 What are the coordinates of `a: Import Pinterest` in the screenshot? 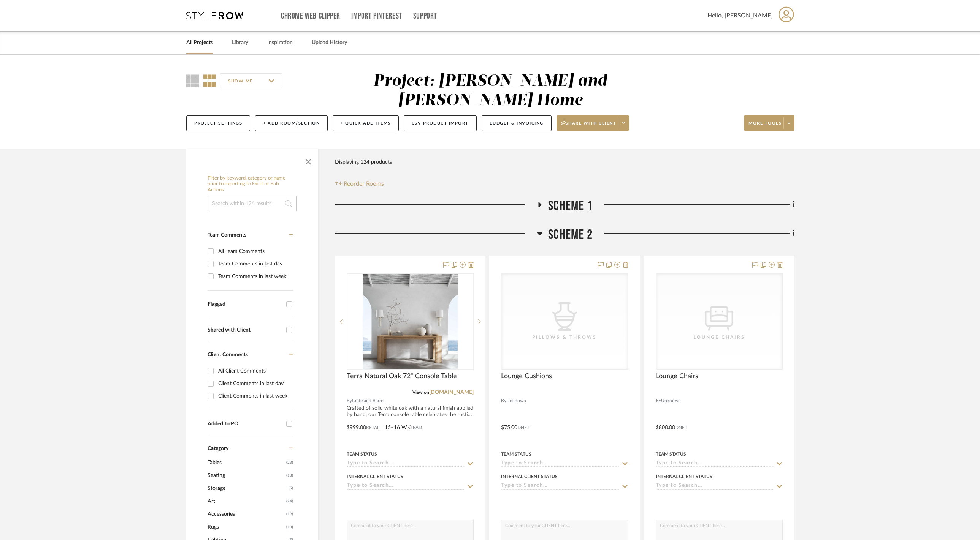 It's located at (377, 16).